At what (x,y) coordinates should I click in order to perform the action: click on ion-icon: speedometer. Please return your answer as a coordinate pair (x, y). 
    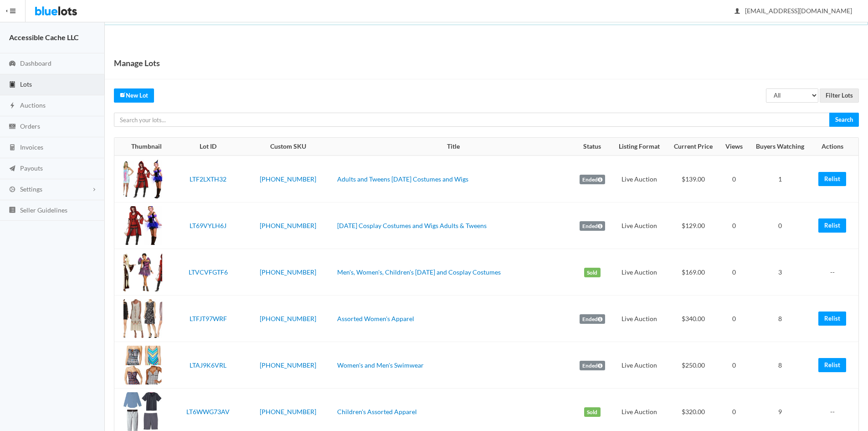
    Looking at the image, I should click on (12, 64).